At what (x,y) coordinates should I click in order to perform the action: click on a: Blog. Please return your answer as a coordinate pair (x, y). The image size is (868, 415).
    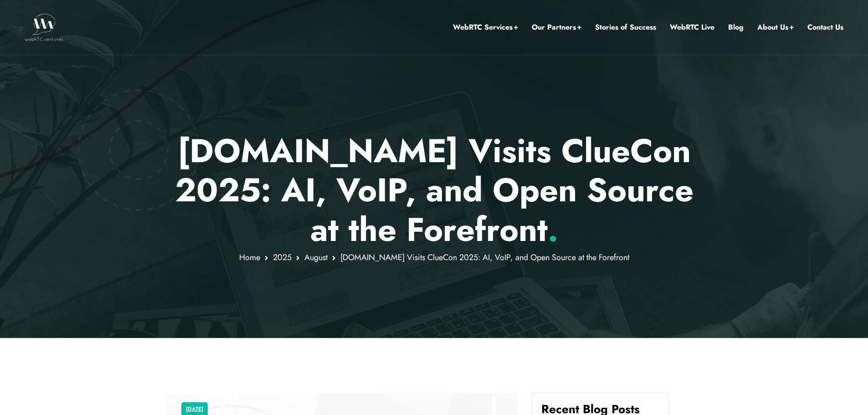
    Looking at the image, I should click on (736, 27).